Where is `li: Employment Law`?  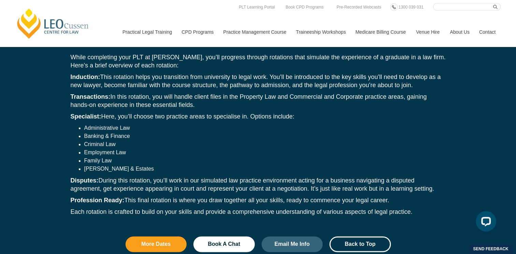 li: Employment Law is located at coordinates (265, 153).